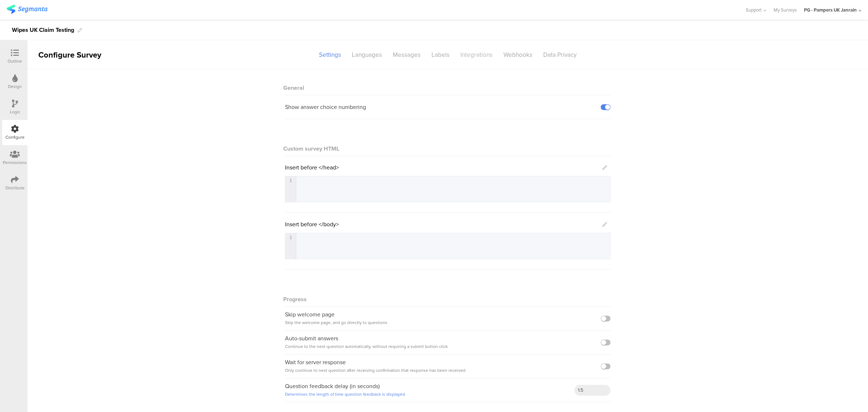  I want to click on img: segmanta logo, so click(26, 9).